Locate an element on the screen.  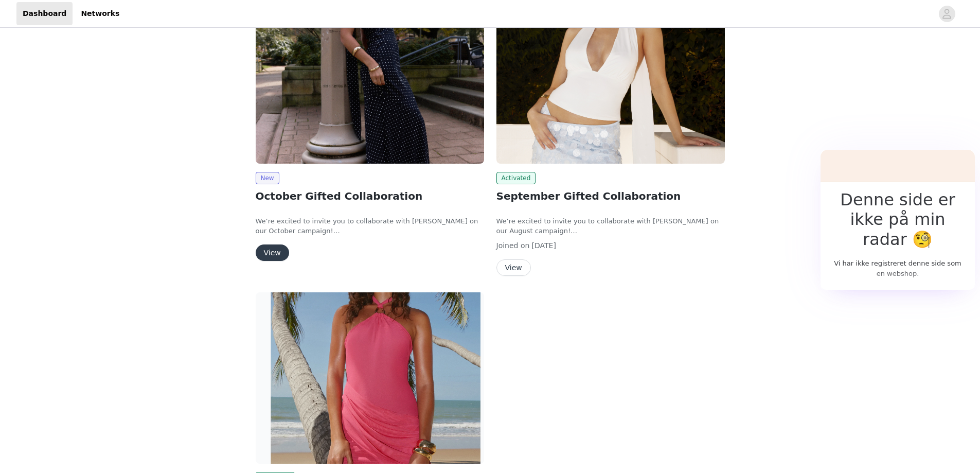
h2: Denne side er ikke på min radar 🧐 is located at coordinates (898, 219).